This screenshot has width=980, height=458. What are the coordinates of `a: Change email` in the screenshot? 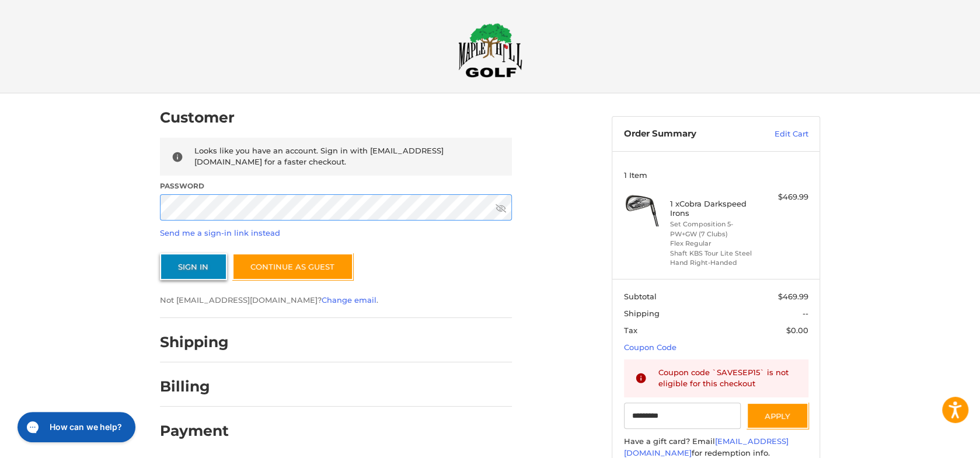 It's located at (349, 300).